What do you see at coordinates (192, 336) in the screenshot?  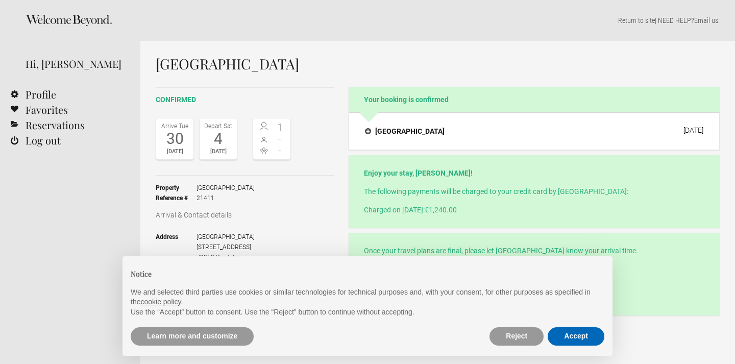 I see `button: Learn more and customize` at bounding box center [192, 336].